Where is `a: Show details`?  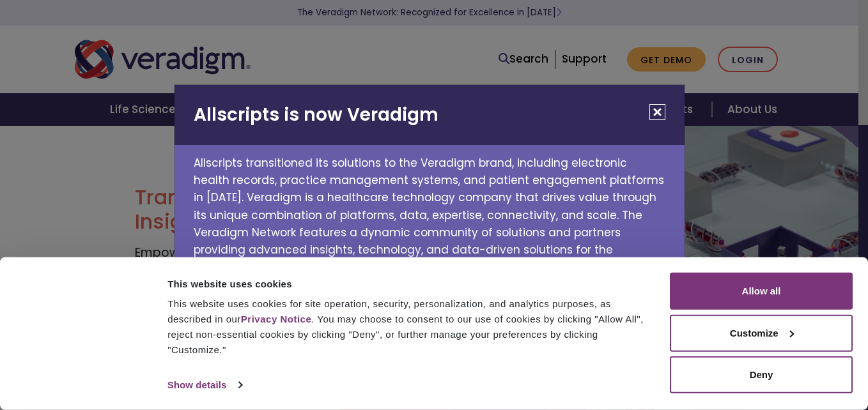
a: Show details is located at coordinates (204, 386).